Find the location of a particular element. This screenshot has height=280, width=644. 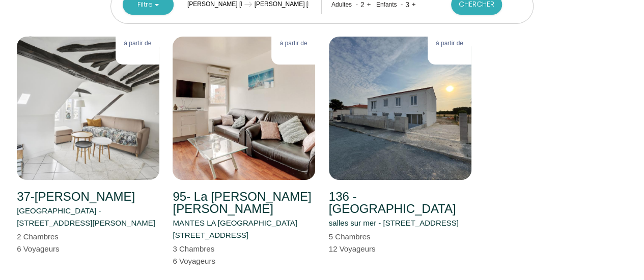

p: 110 € is located at coordinates (138, 55).